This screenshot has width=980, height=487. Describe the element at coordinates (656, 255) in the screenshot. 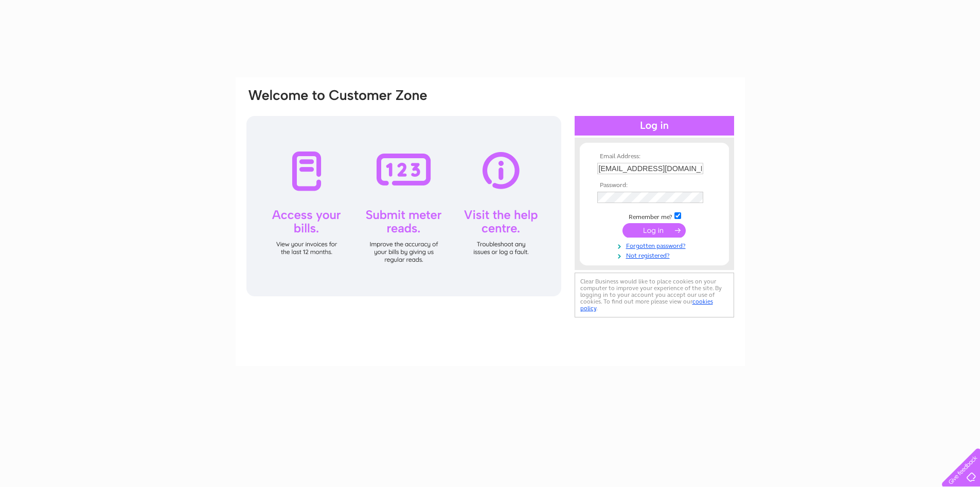

I see `a: Not registered?` at that location.